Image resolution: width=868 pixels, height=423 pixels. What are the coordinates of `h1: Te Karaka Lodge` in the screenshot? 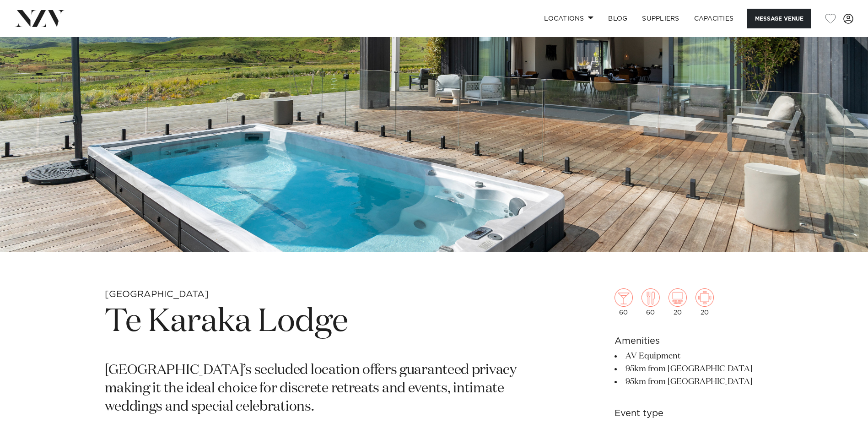 It's located at (327, 323).